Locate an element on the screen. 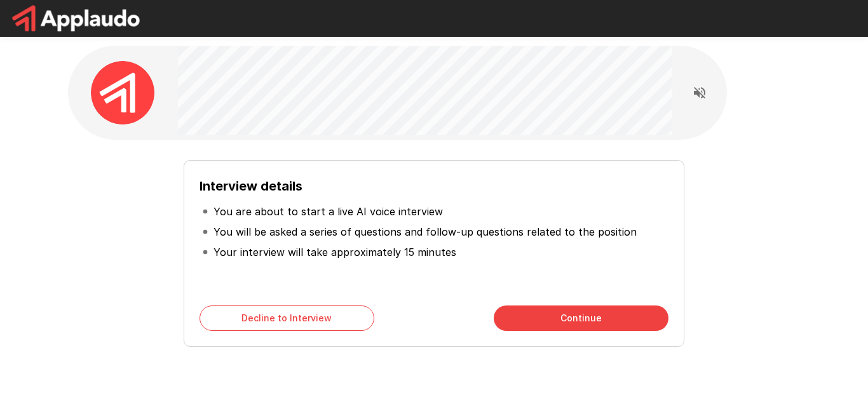  p: Your interview will take approximately 15 minutes is located at coordinates (335, 252).